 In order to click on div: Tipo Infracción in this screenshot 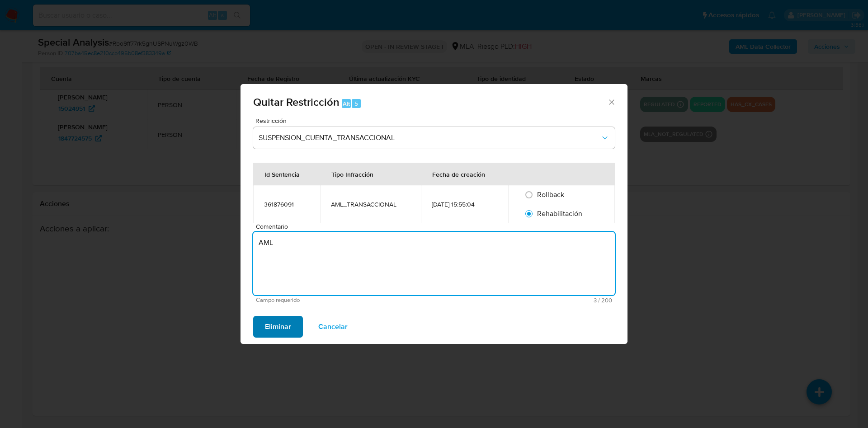, I will do `click(352, 174)`.